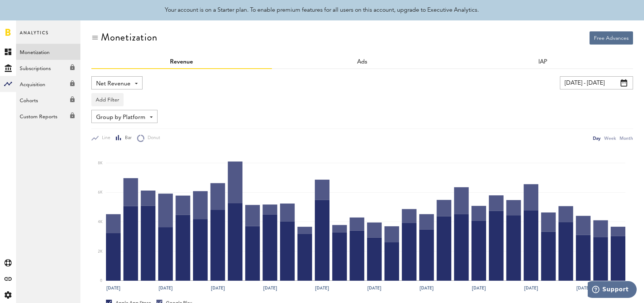  I want to click on div: Day, so click(597, 138).